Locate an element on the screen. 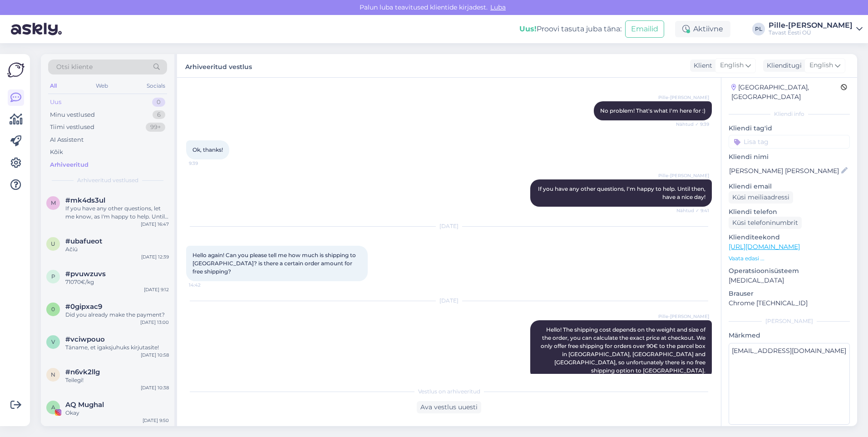 The image size is (868, 437). span: If you have any other questions, I'm happy to help. Until then, have a nice day! is located at coordinates (622, 193).